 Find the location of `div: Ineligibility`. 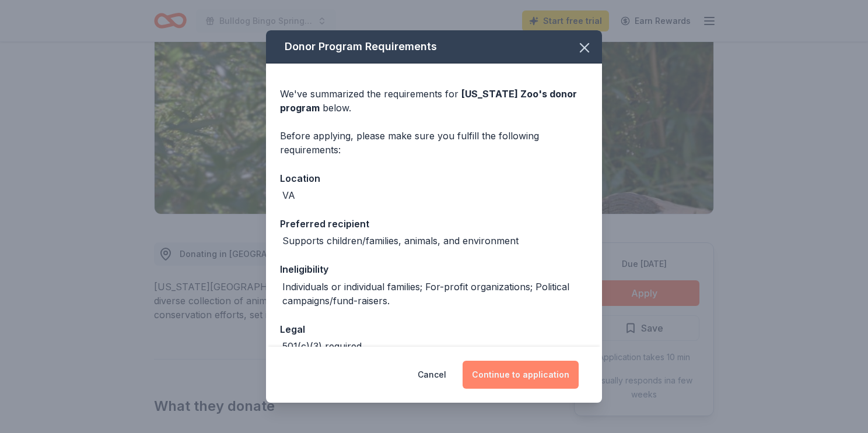

div: Ineligibility is located at coordinates (434, 269).